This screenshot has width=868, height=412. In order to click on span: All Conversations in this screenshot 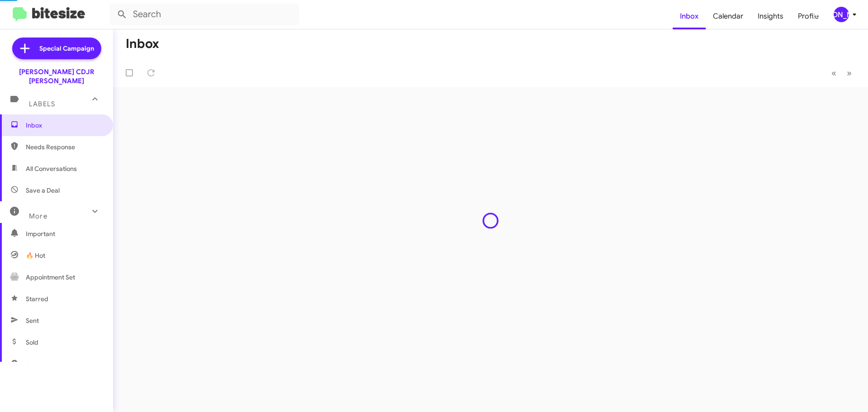, I will do `click(51, 169)`.